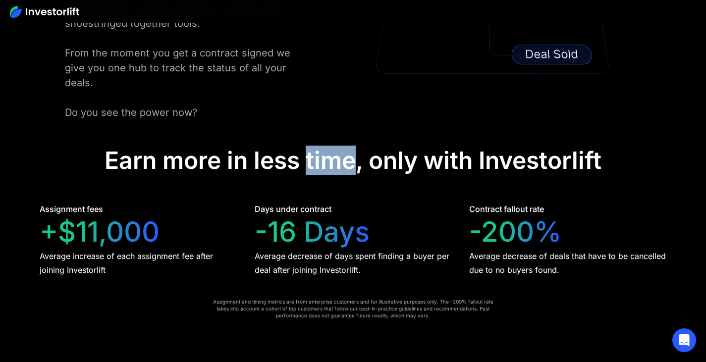 The width and height of the screenshot is (706, 362). I want to click on div: Assignment and timing metrics are from enterprise customers and for illustrative purposes only. T..., so click(353, 309).